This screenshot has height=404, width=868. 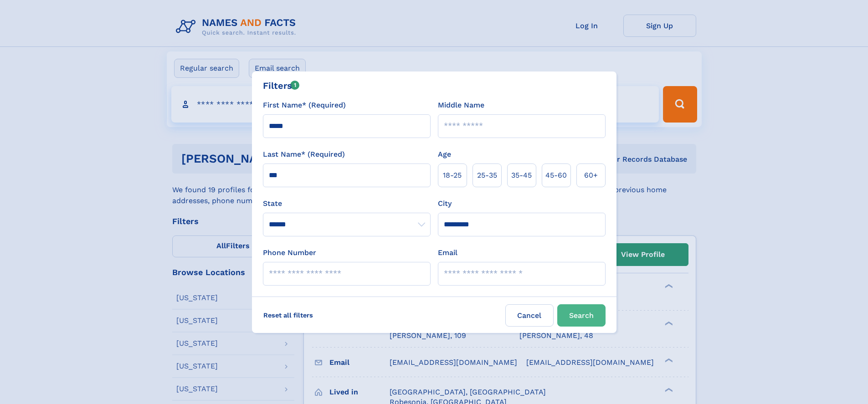 I want to click on span: 25‑35, so click(x=487, y=176).